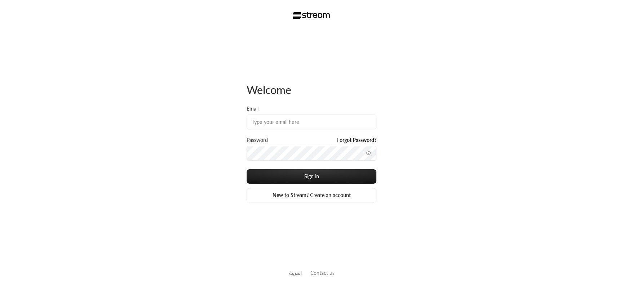 The image size is (623, 291). What do you see at coordinates (322, 273) in the screenshot?
I see `button: Contact us` at bounding box center [322, 273].